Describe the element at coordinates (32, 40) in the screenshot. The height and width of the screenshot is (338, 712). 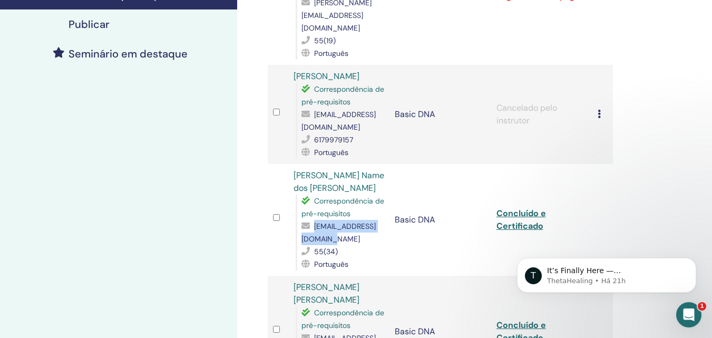
I see `div: Profile image for ThetaHealing` at that location.